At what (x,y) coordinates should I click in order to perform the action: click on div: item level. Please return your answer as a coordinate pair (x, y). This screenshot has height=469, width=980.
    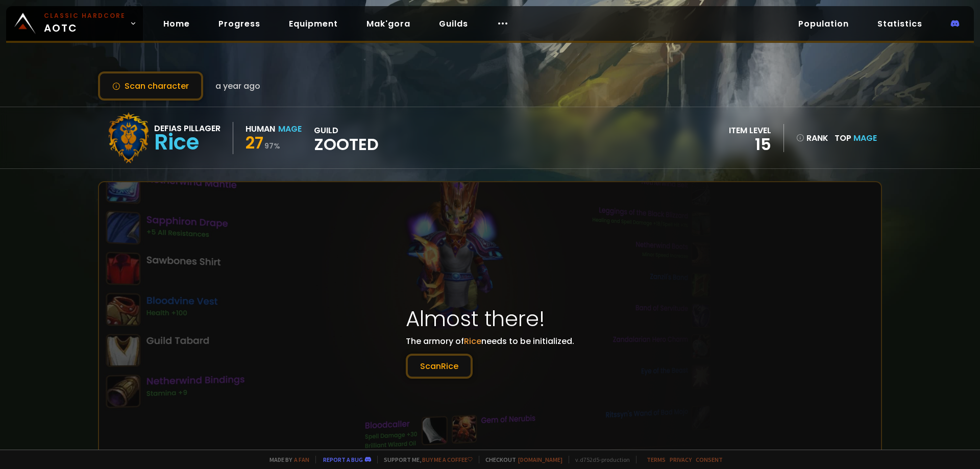
    Looking at the image, I should click on (750, 130).